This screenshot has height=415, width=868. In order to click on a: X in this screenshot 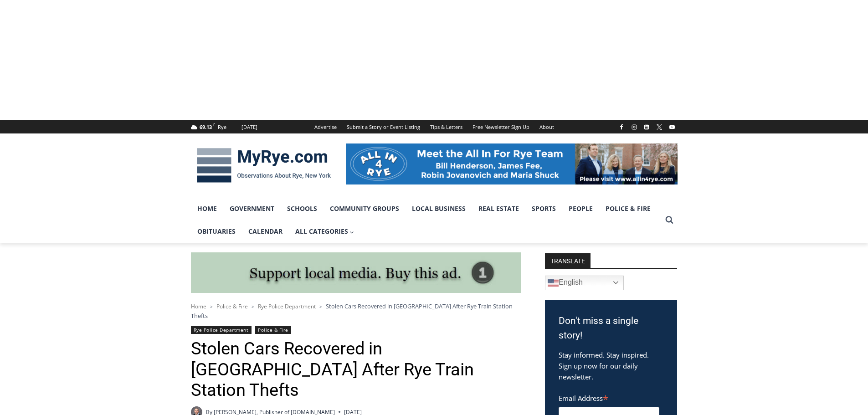, I will do `click(659, 127)`.